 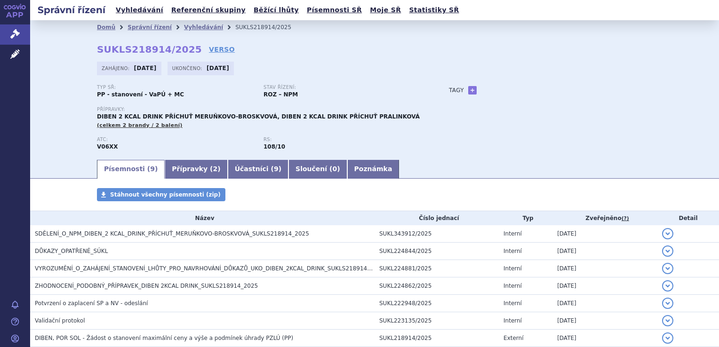 What do you see at coordinates (71, 251) in the screenshot?
I see `span: DŮKAZY_OPATŘENÉ_SÚKL` at bounding box center [71, 251].